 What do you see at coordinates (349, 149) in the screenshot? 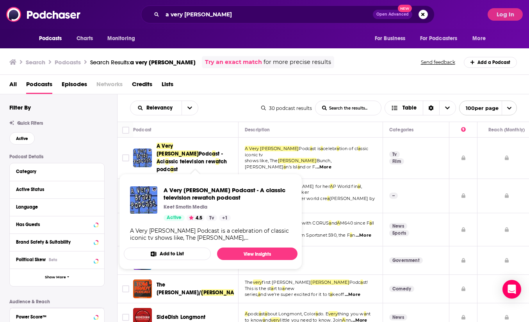
I see `span: tion of cl` at bounding box center [349, 149].